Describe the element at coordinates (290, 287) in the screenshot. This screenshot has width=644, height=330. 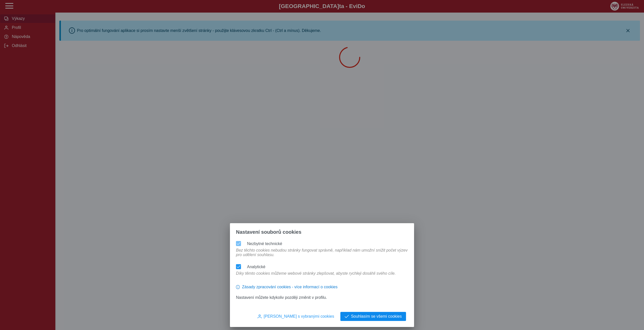
I see `span: Zásady zpracování cookies - více informací o cookies` at that location.